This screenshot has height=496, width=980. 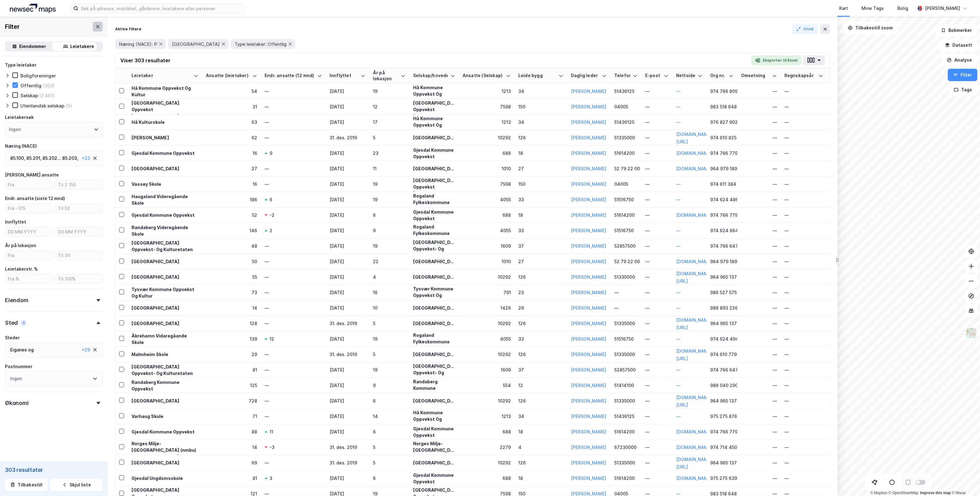 What do you see at coordinates (86, 158) in the screenshot?
I see `div: + 23` at bounding box center [86, 158].